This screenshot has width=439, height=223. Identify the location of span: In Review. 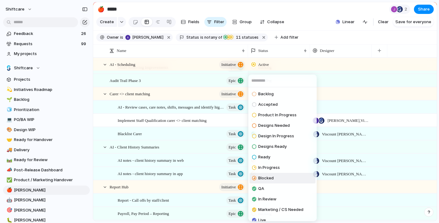
(267, 199).